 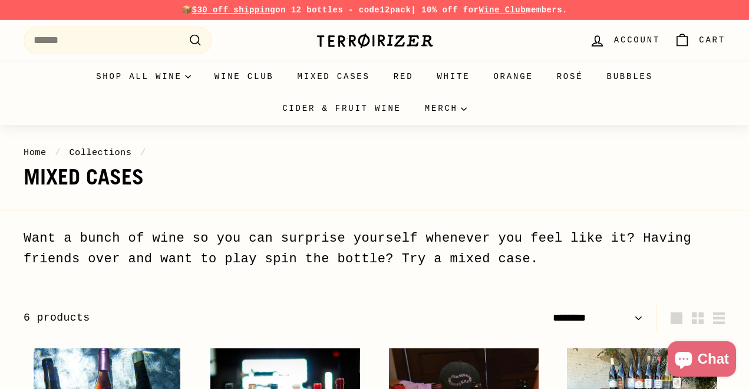 I want to click on a: Cider & Fruit Wine, so click(x=342, y=108).